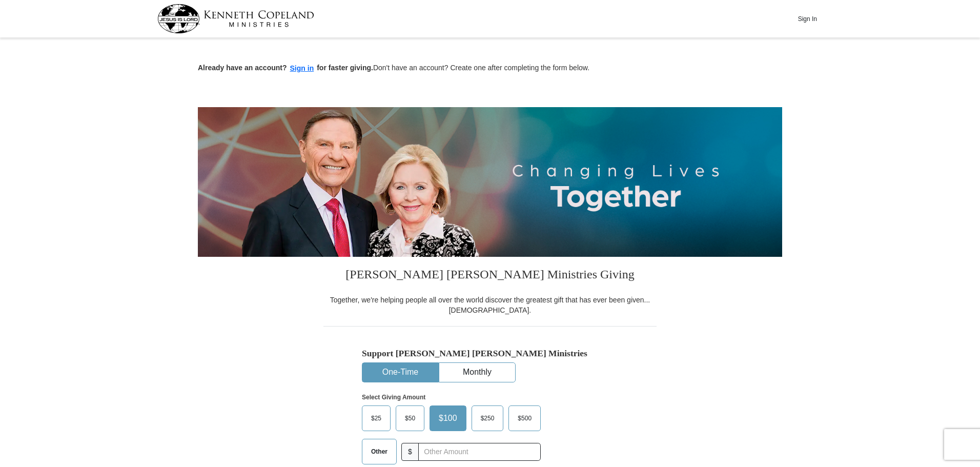 The image size is (980, 467). Describe the element at coordinates (487, 418) in the screenshot. I see `span: $250` at that location.